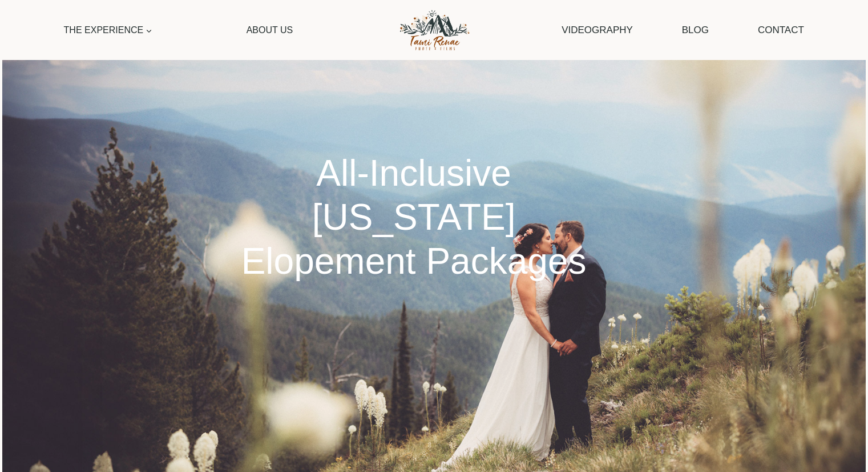 The width and height of the screenshot is (868, 472). What do you see at coordinates (178, 30) in the screenshot?
I see `nav: Primary` at bounding box center [178, 30].